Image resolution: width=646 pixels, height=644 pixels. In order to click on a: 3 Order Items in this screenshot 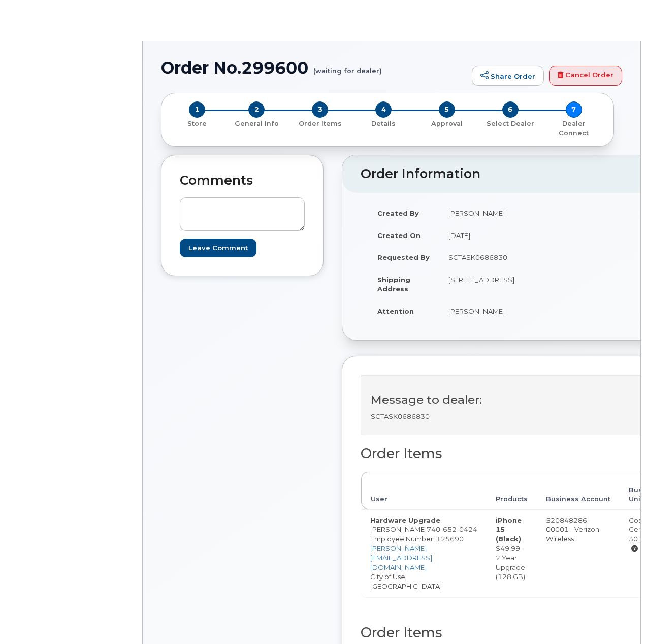, I will do `click(320, 123)`.